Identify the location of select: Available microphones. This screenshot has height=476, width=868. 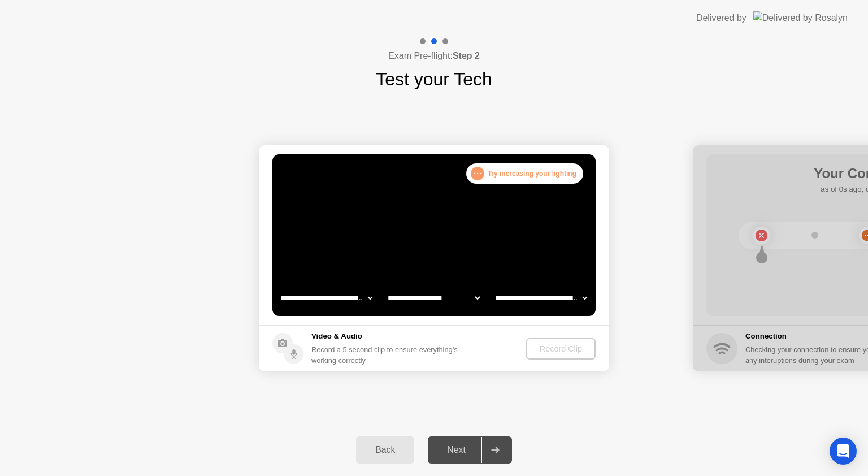
(540, 298).